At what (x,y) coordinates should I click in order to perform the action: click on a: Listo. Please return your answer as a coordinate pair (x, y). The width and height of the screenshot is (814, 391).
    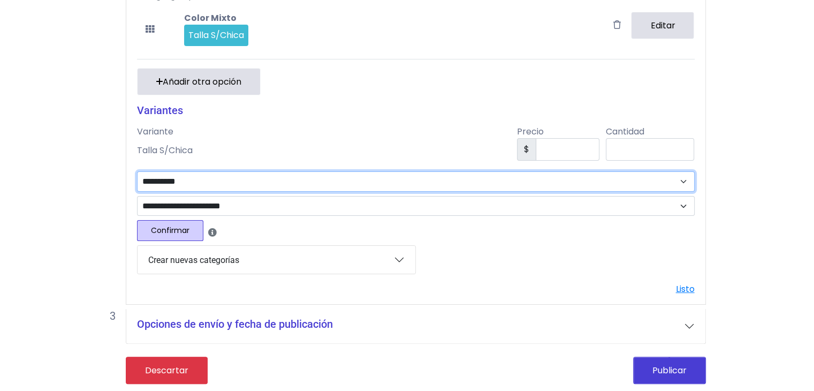
    Looking at the image, I should click on (685, 288).